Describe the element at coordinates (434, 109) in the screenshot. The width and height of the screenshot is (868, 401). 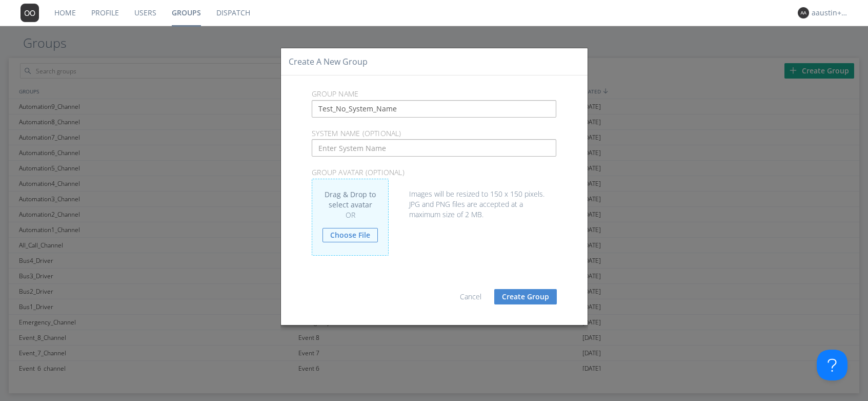
I see `input: Enter Group Name` at that location.